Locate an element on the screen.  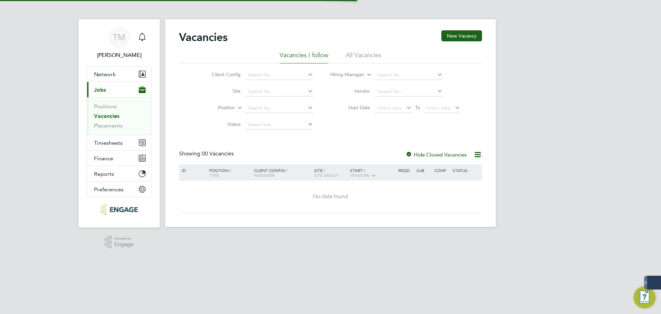
button: Engage Resource Center is located at coordinates (644, 297).